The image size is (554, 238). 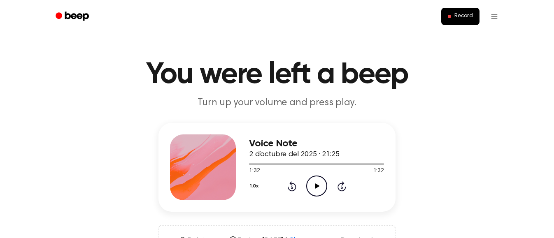 What do you see at coordinates (294, 155) in the screenshot?
I see `span: 2 d’octubre del 2025 · 21:25` at bounding box center [294, 155].